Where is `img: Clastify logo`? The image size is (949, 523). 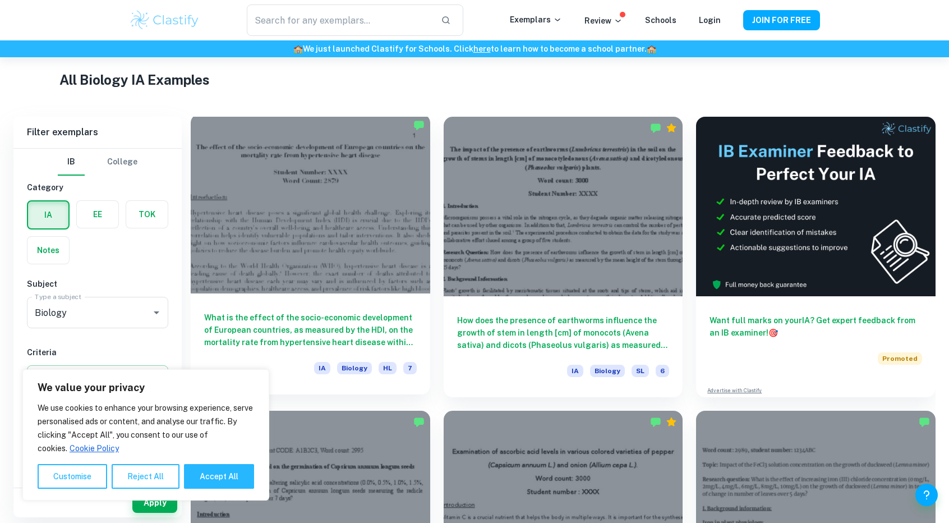
img: Clastify logo is located at coordinates (164, 20).